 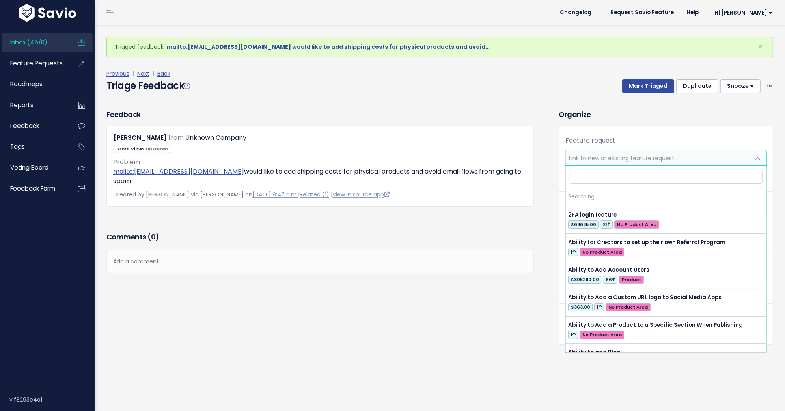 I want to click on span: Unknown, so click(x=157, y=149).